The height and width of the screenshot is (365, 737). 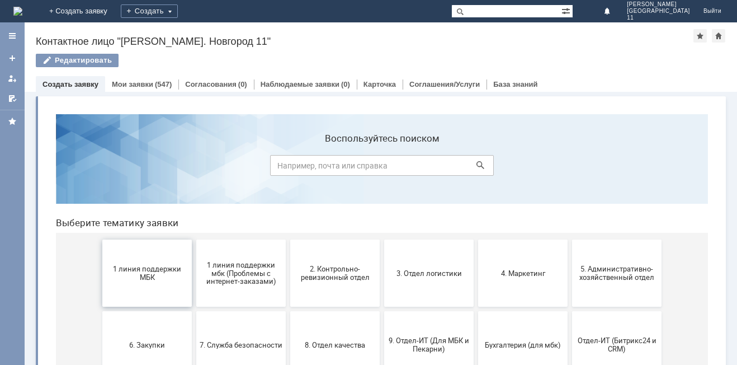 What do you see at coordinates (445, 84) in the screenshot?
I see `a: Соглашения/Услуги` at bounding box center [445, 84].